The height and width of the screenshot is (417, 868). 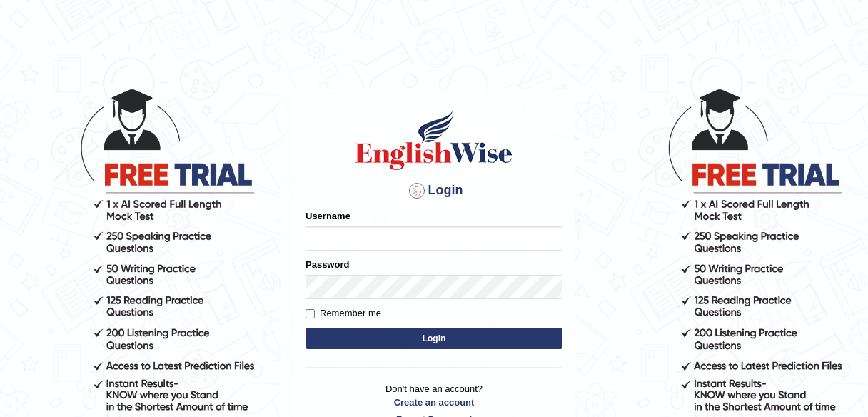 I want to click on img: Logo of English Wise sign in for intelligent practice with AI, so click(x=434, y=140).